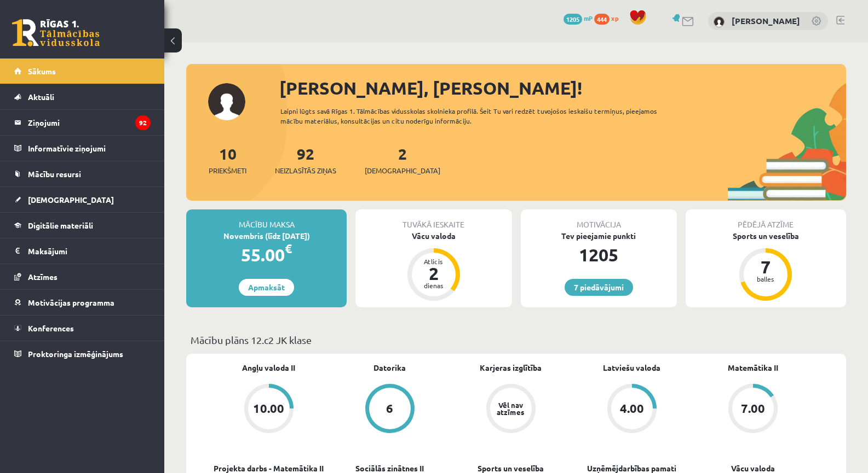 The image size is (868, 473). Describe the element at coordinates (609, 18) in the screenshot. I see `a: 444 xp` at that location.